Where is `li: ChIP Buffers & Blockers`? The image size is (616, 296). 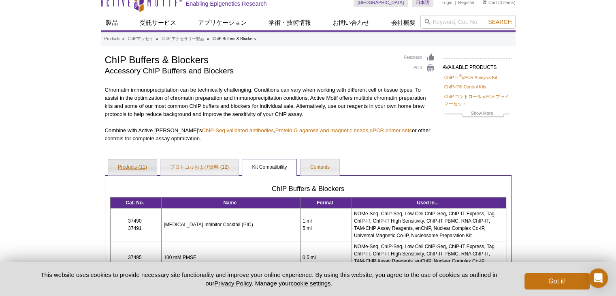
li: ChIP Buffers & Blockers is located at coordinates (234, 38).